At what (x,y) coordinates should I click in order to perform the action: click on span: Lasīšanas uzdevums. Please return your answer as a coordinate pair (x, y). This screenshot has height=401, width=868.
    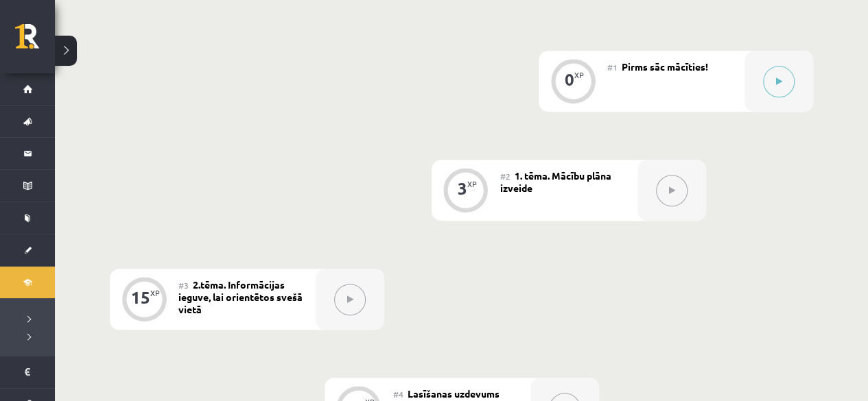
    Looking at the image, I should click on (454, 393).